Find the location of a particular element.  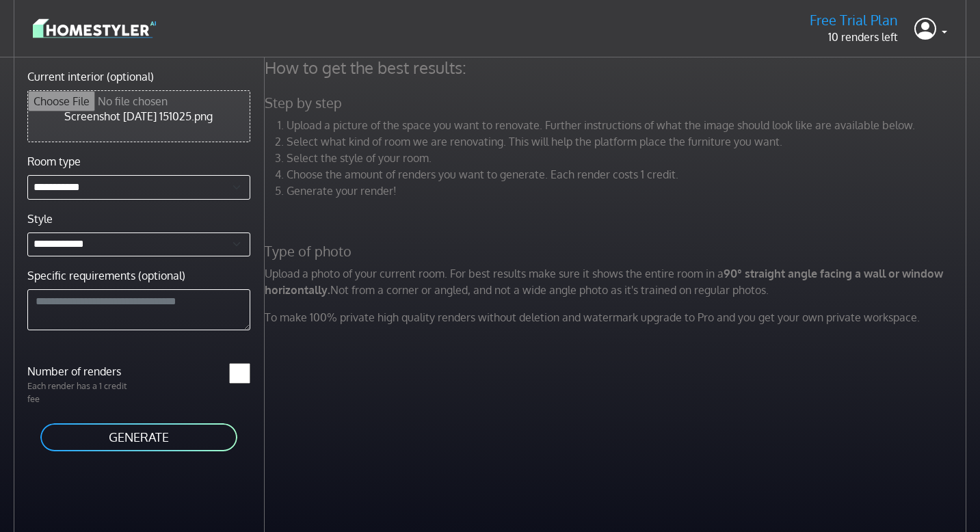

li: Select what kind of room we are renovating. This will help the platform place the furniture you w... is located at coordinates (628, 142).